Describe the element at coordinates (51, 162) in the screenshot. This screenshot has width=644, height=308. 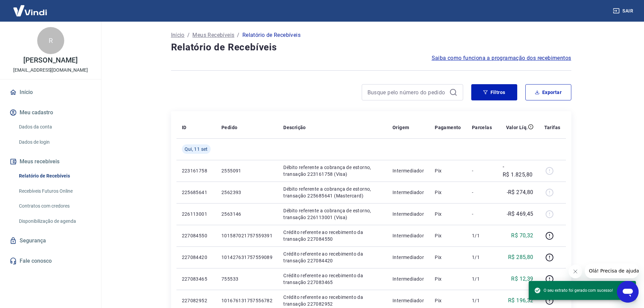
I see `button: Meus recebíveis` at that location.